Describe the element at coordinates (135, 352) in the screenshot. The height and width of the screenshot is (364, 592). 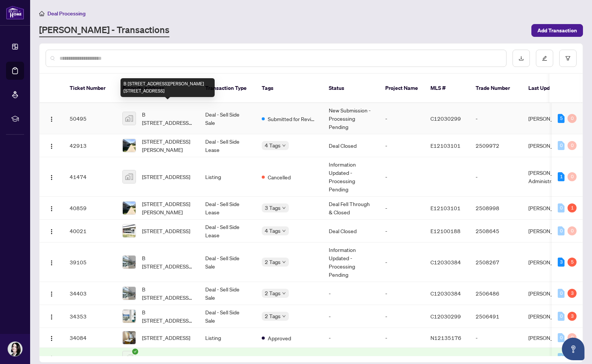
I see `span: check-circle` at that location.